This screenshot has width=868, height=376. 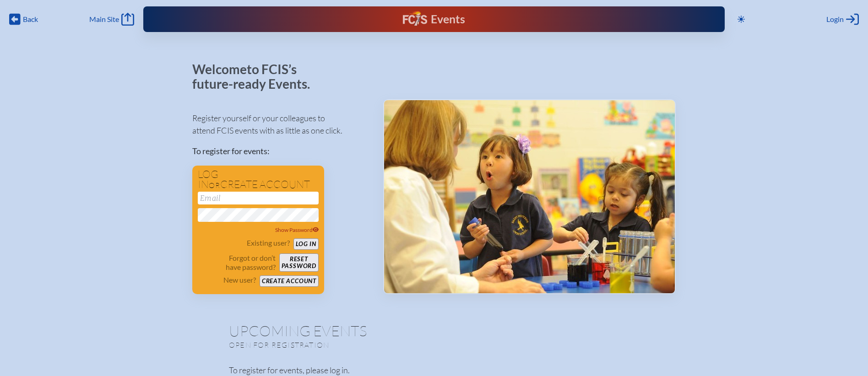 I want to click on p: Register yourself or your colleagues to attend FCIS events with as little as one click., so click(x=280, y=125).